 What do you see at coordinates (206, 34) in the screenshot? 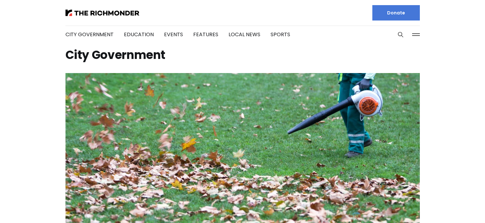
I see `a: Features` at bounding box center [206, 34].